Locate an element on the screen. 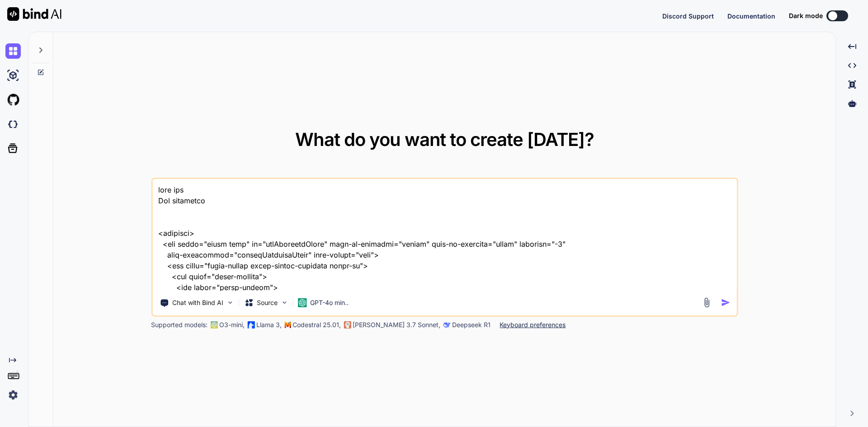 The height and width of the screenshot is (427, 868). p: O3-mini, is located at coordinates (232, 325).